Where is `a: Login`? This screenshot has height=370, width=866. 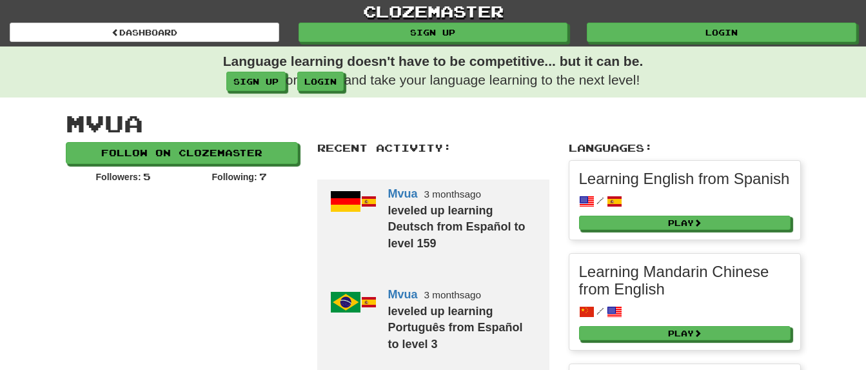
a: Login is located at coordinates (722, 32).